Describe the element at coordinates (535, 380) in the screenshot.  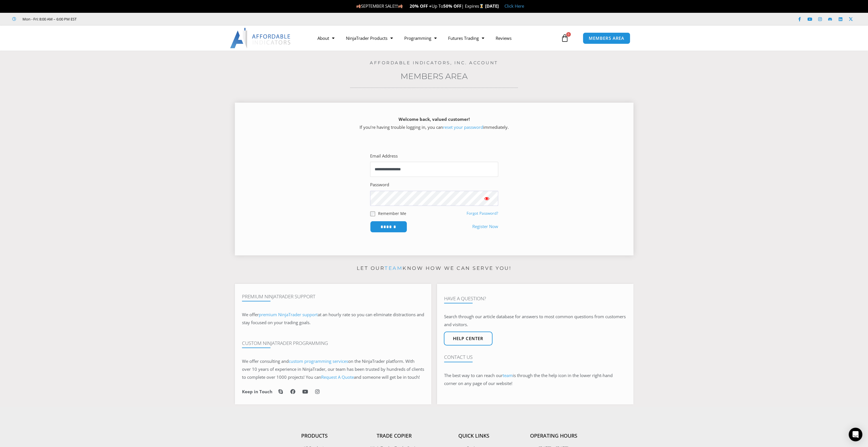
I see `p: The best way to can reach our is through the the help icon in the lower right-hand corner on any ...` at that location.